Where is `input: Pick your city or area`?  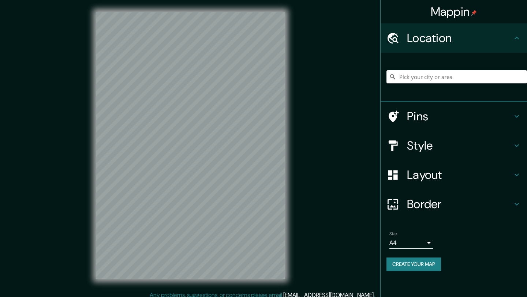
input: Pick your city or area is located at coordinates (457, 77).